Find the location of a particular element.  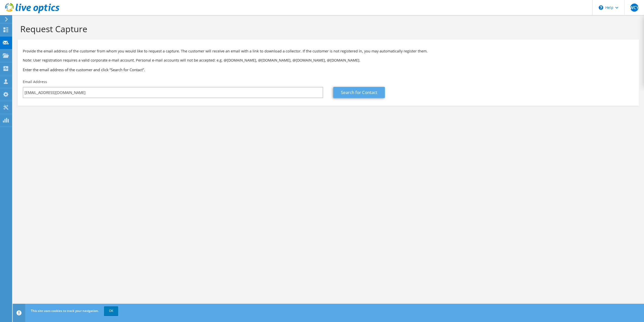

h1: Request Capture is located at coordinates (327, 29).